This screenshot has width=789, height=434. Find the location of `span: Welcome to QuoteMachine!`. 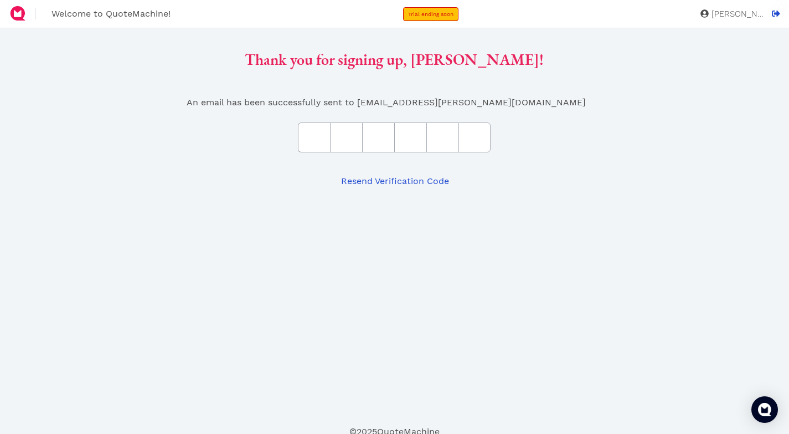

span: Welcome to QuoteMachine! is located at coordinates (111, 13).